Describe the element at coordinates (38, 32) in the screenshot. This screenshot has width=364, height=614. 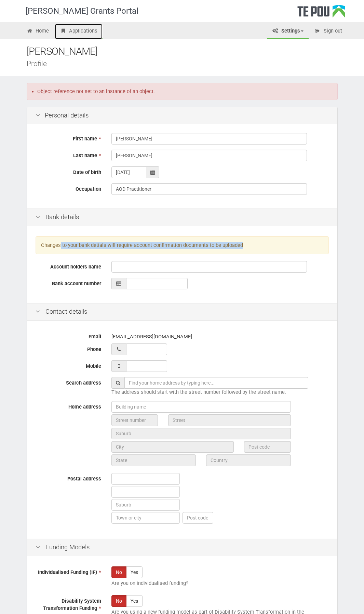
I see `a: Home` at that location.